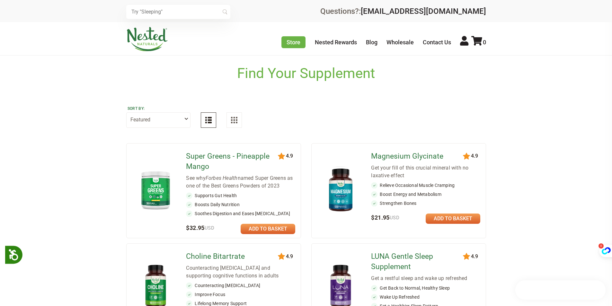 Image resolution: width=612 pixels, height=306 pixels. What do you see at coordinates (426, 185) in the screenshot?
I see `li: Relieve Occasional Muscle Cramping` at bounding box center [426, 185].